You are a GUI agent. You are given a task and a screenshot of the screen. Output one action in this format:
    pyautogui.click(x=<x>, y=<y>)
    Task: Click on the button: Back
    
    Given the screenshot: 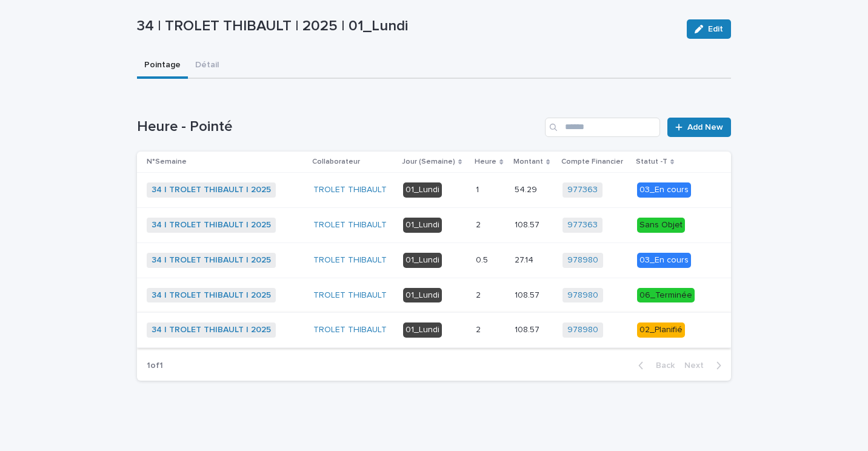 What is the action you would take?
    pyautogui.click(x=655, y=365)
    